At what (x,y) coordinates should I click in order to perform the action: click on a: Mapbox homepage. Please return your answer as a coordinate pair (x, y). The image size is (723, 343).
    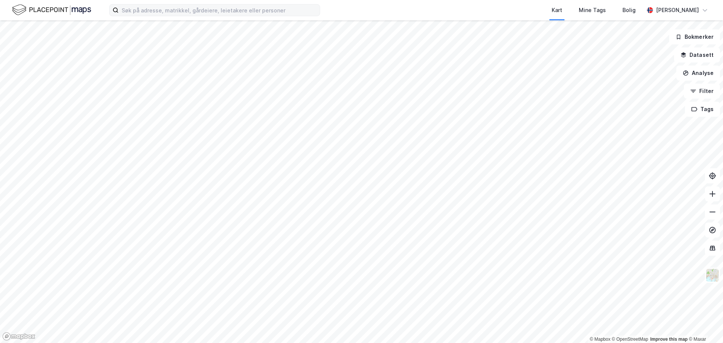
    Looking at the image, I should click on (19, 336).